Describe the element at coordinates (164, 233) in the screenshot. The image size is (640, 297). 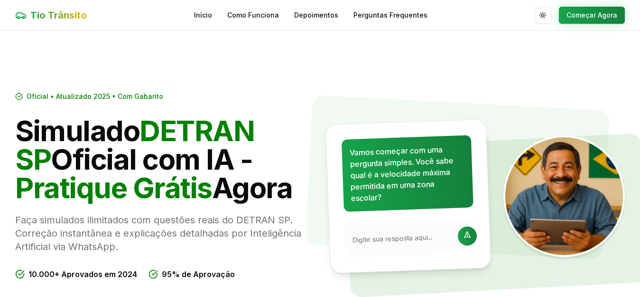
I see `p: Faça simulados ilimitados com questões reais do DETRAN SP. Correção instantânea e explicações det...` at that location.